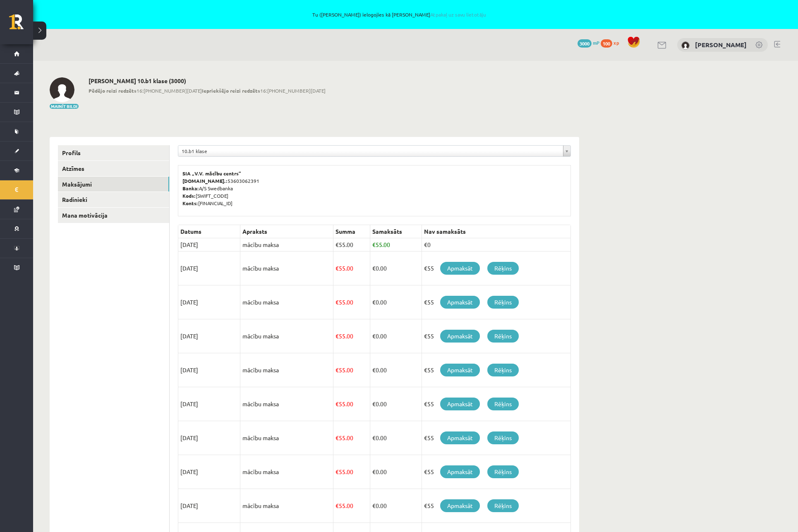 This screenshot has width=798, height=532. I want to click on b: Konts:, so click(191, 203).